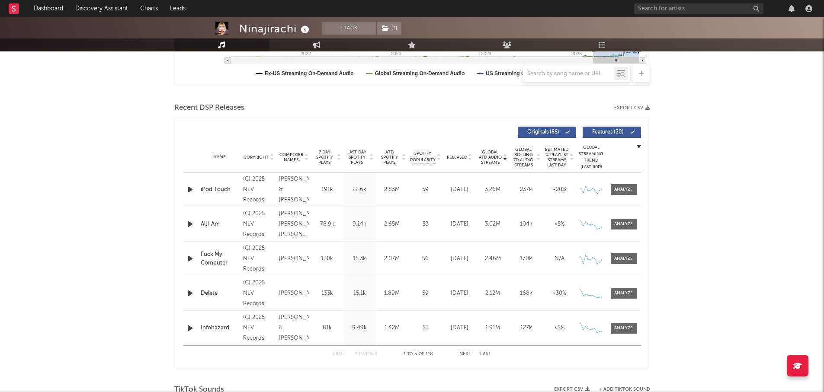 The height and width of the screenshot is (392, 824). What do you see at coordinates (389, 28) in the screenshot?
I see `button: (1)` at bounding box center [389, 28].